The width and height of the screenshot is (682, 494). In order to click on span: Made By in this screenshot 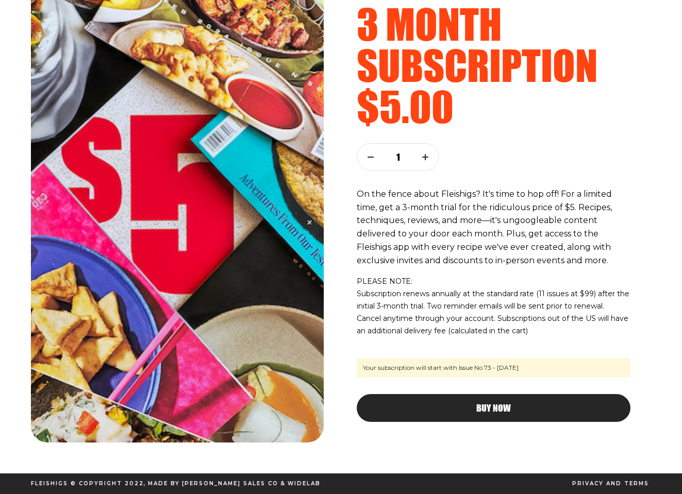, I will do `click(164, 484)`.